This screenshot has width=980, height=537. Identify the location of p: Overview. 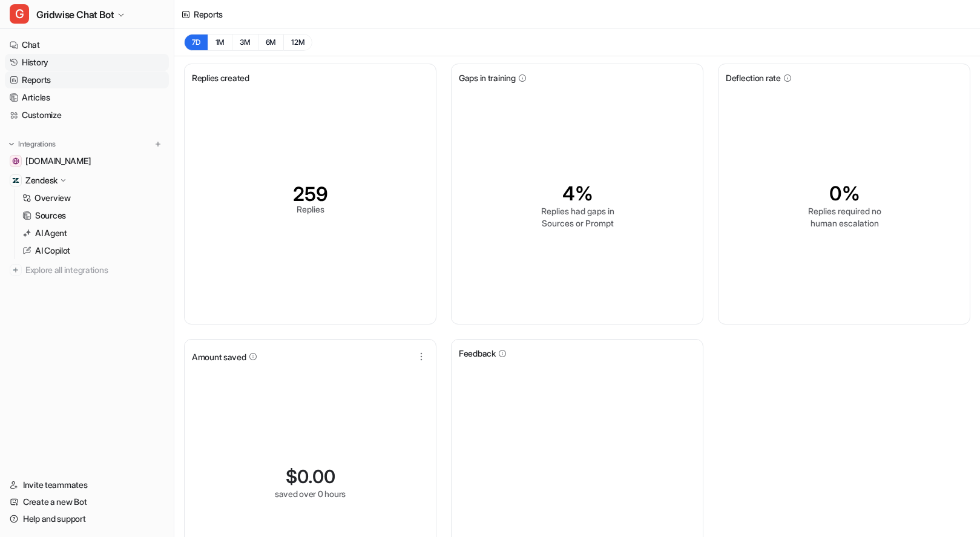
(53, 198).